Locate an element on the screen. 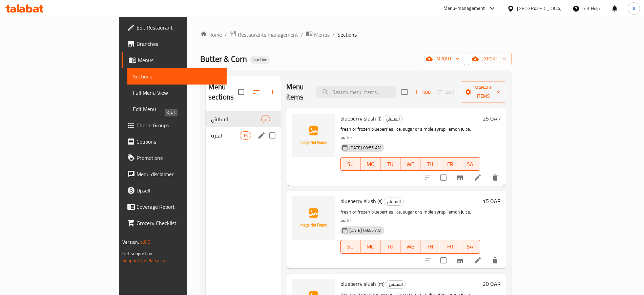 The image size is (644, 295). span: Full Menu View is located at coordinates (177, 93).